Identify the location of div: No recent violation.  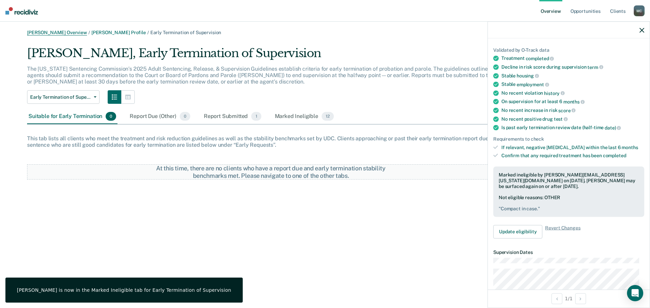
(573, 93).